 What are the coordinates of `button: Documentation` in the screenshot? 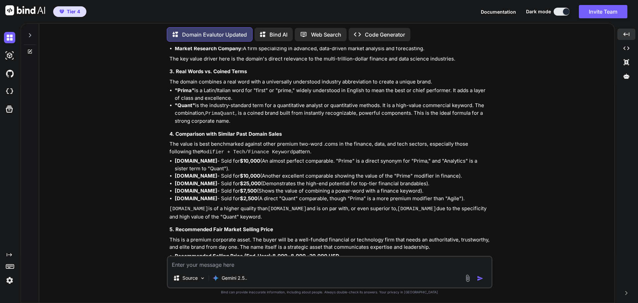 It's located at (498, 12).